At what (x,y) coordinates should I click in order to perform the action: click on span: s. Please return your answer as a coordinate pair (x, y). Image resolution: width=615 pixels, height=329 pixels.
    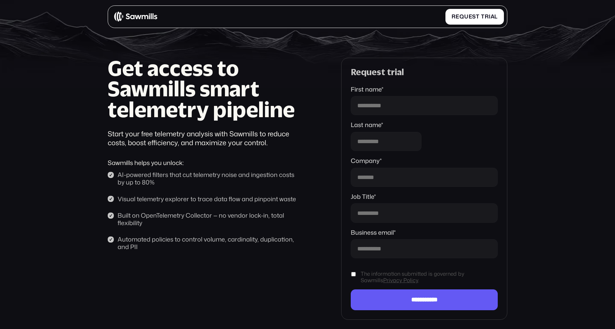
    Looking at the image, I should click on (474, 16).